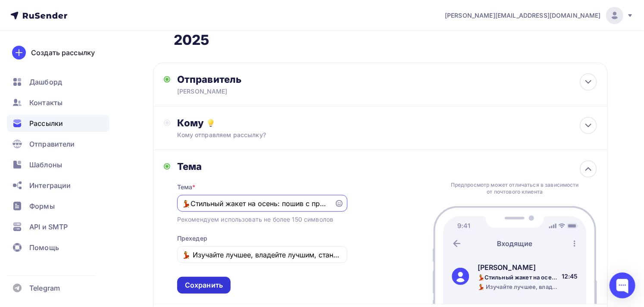  I want to click on input: Укажите тему письма, so click(256, 204).